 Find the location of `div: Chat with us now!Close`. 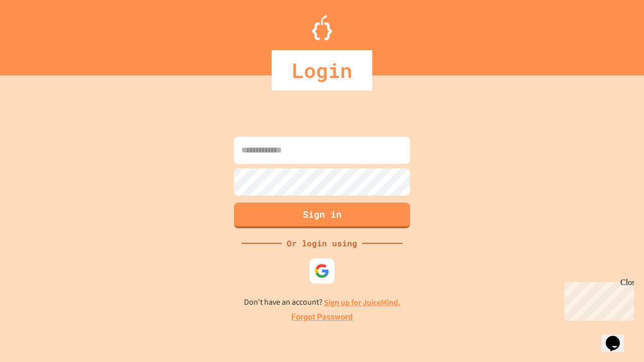

div: Chat with us now!Close is located at coordinates (37, 33).